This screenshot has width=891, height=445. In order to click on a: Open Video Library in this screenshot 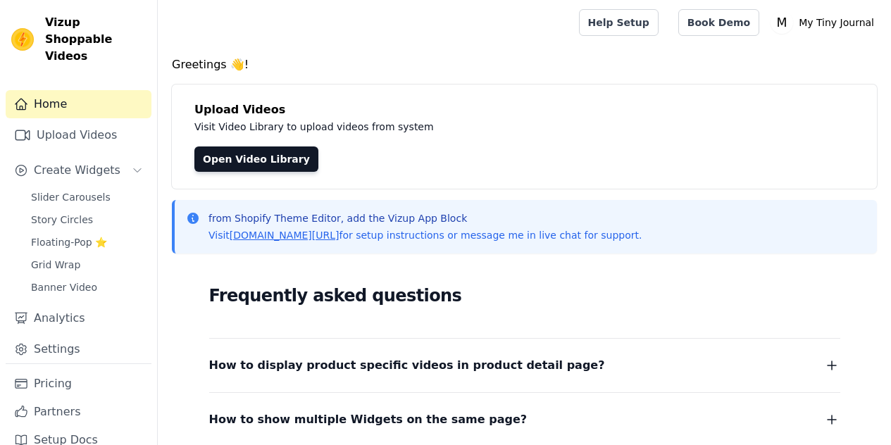, I will do `click(257, 159)`.